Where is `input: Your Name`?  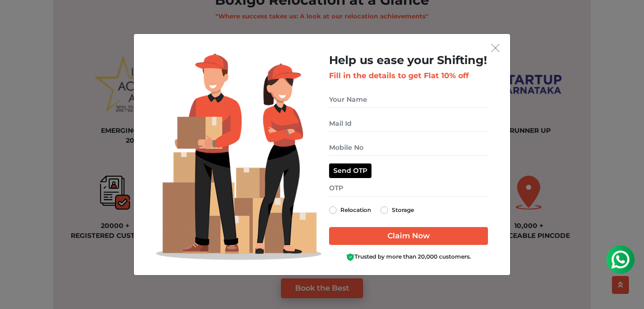
input: Your Name is located at coordinates (408, 99).